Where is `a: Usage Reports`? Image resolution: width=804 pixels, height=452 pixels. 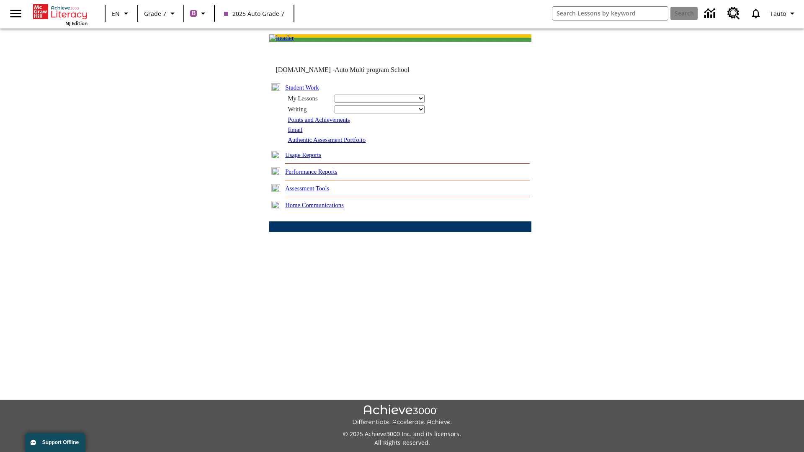
a: Usage Reports is located at coordinates (303, 155).